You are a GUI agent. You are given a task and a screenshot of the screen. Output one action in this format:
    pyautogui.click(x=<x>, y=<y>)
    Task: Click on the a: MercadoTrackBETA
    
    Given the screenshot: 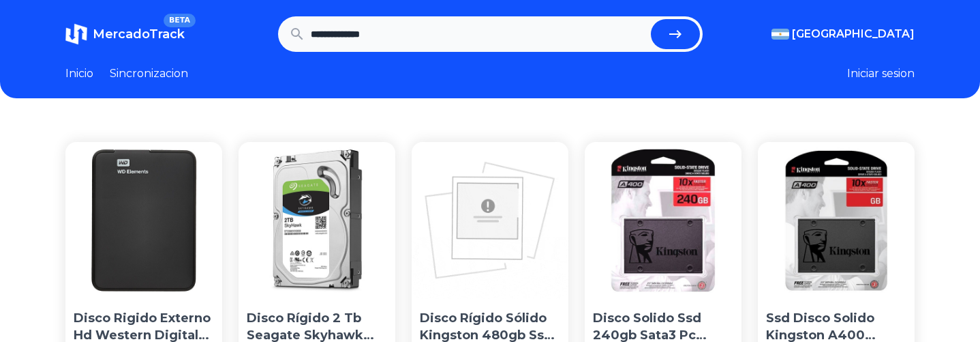 What is the action you would take?
    pyautogui.click(x=124, y=34)
    